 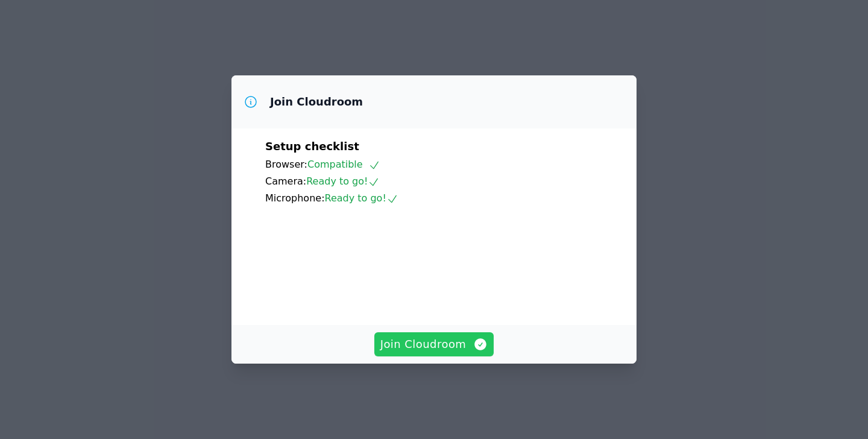 What do you see at coordinates (434, 345) in the screenshot?
I see `span: Join Cloudroom` at bounding box center [434, 345].